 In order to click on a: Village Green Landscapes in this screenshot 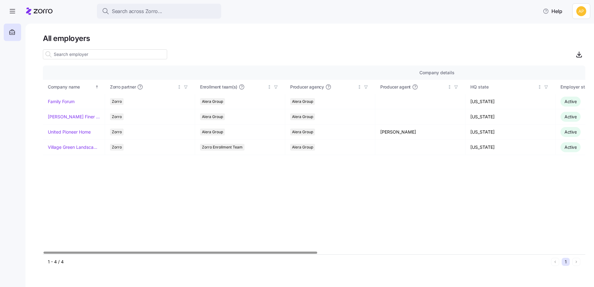, I will do `click(74, 147)`.